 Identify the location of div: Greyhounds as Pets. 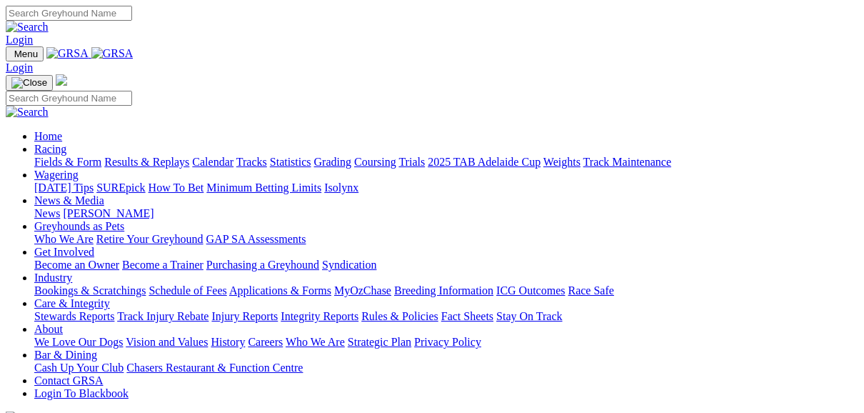
(446, 239).